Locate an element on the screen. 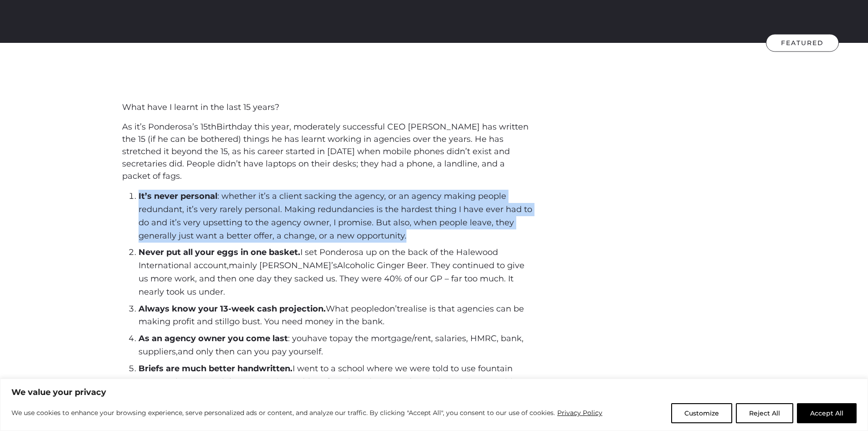  span: and is located at coordinates (296, 381).